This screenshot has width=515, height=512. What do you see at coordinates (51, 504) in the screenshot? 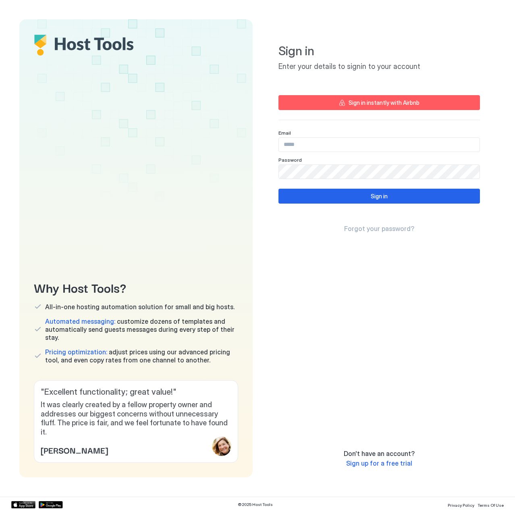
I see `div: Google Play Store` at bounding box center [51, 504].